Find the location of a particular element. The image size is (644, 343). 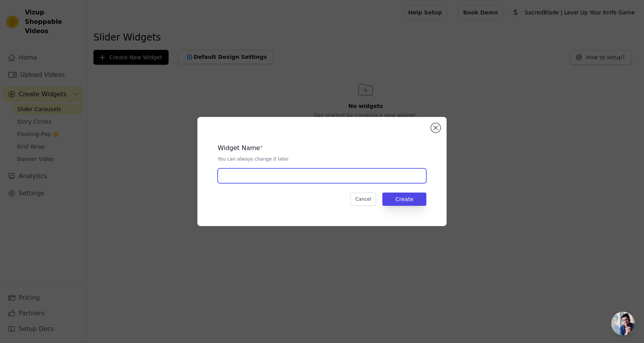

p: You can always change it later is located at coordinates (322, 159).